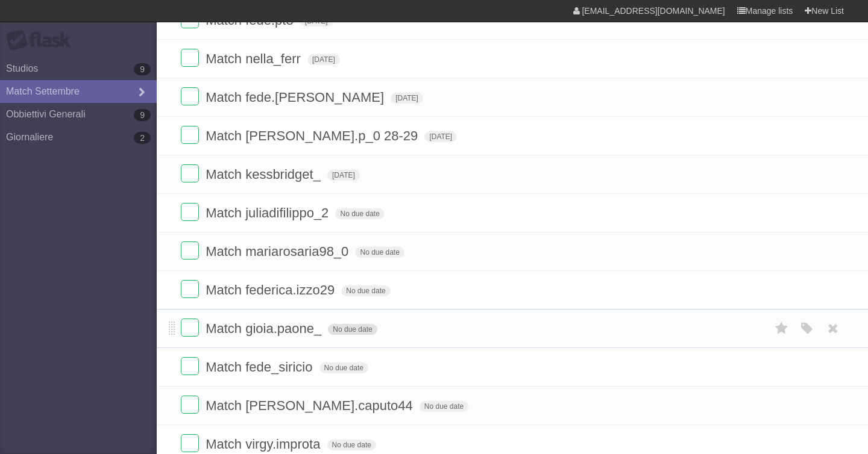 This screenshot has width=868, height=454. What do you see at coordinates (782, 328) in the screenshot?
I see `label: Star task` at bounding box center [782, 328].